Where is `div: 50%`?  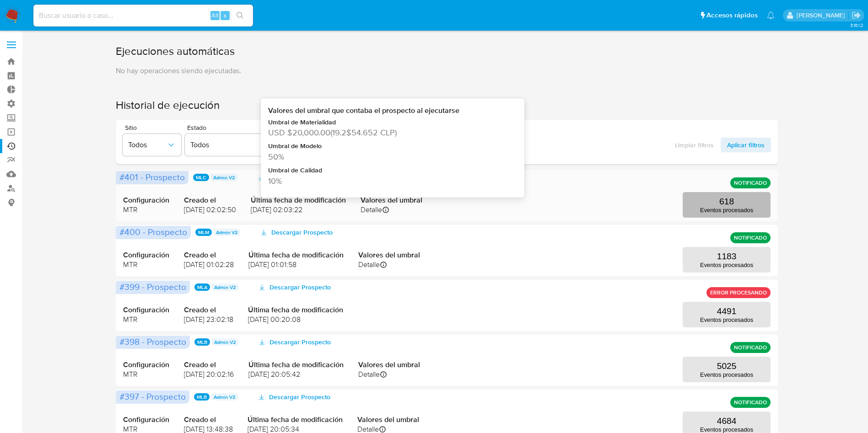
div: 50% is located at coordinates (388, 156).